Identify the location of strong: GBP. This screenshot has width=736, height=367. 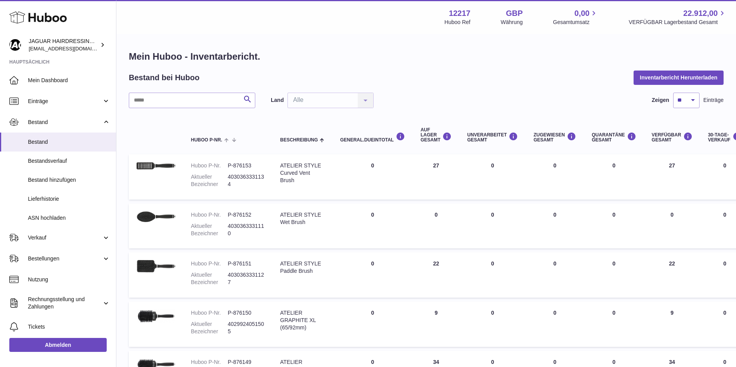
(514, 13).